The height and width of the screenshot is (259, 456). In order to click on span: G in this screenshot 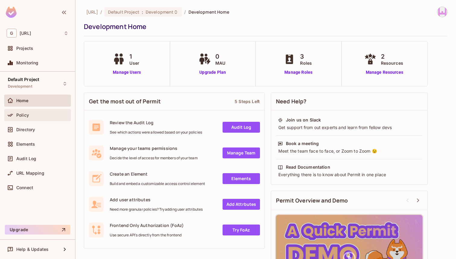, I will do `click(11, 33)`.